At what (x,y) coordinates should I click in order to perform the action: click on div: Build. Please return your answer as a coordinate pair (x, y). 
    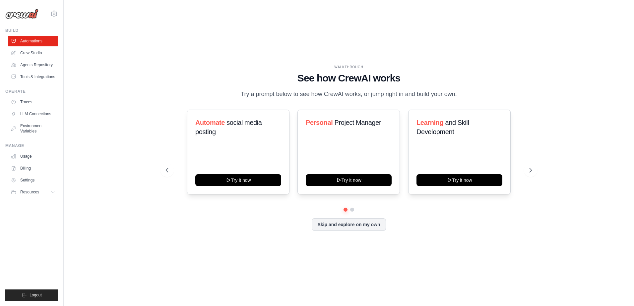
    Looking at the image, I should click on (31, 30).